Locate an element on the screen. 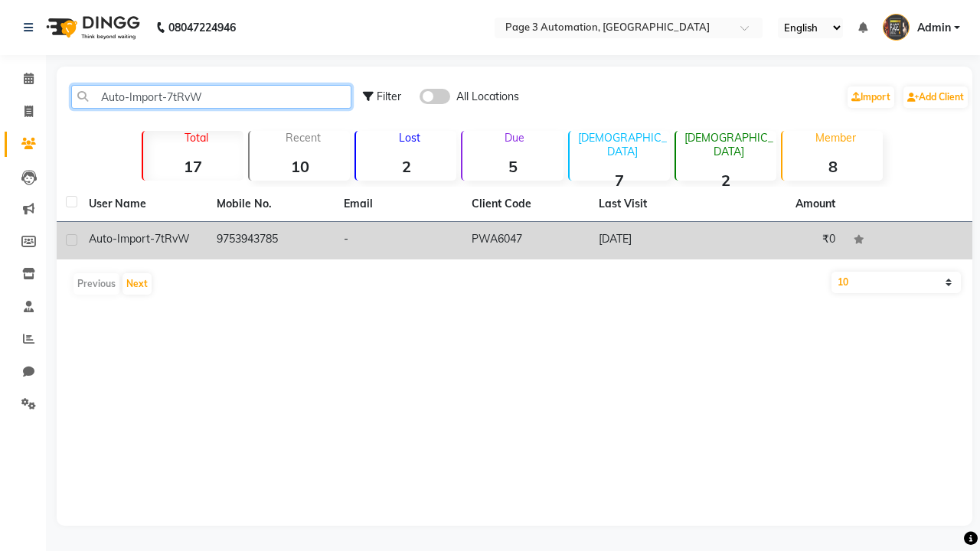  span: Filter is located at coordinates (389, 97).